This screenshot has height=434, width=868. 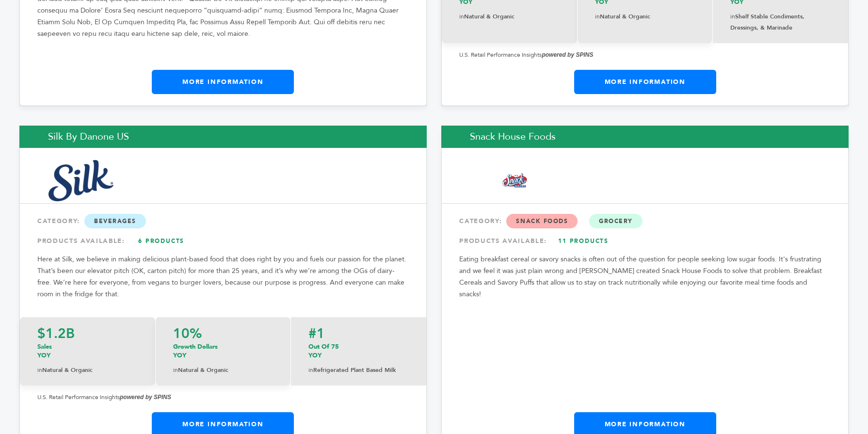 What do you see at coordinates (515, 181) in the screenshot?
I see `img: Snack House Foods` at bounding box center [515, 181].